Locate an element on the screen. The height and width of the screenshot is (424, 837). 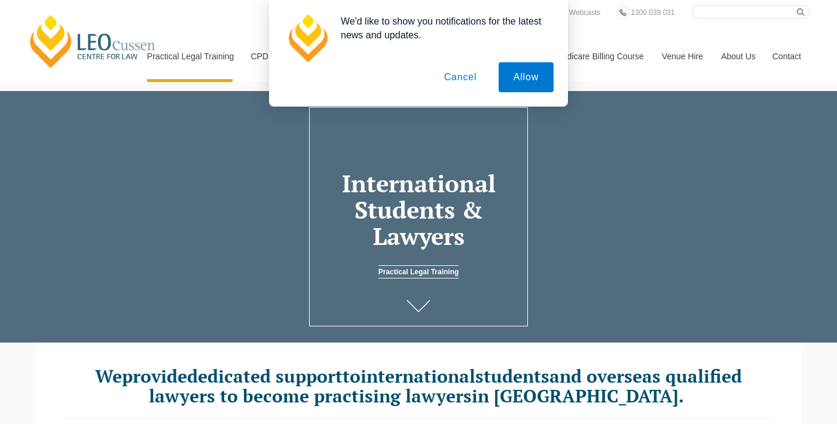
span: provide is located at coordinates (154, 376).